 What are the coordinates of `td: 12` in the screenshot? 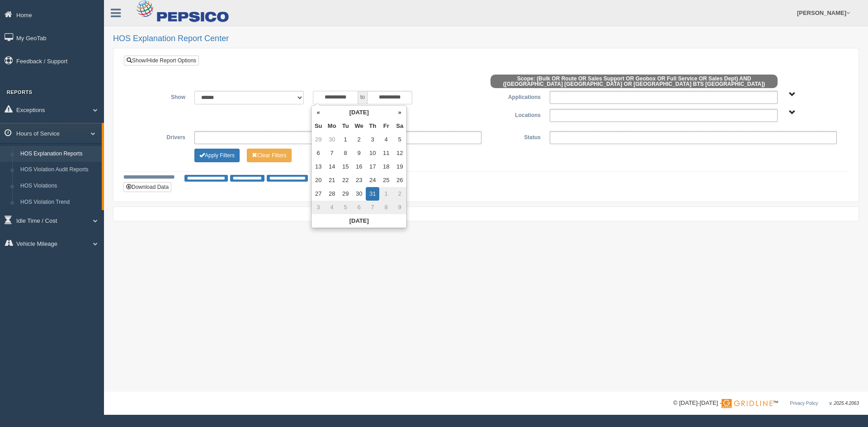 It's located at (399, 153).